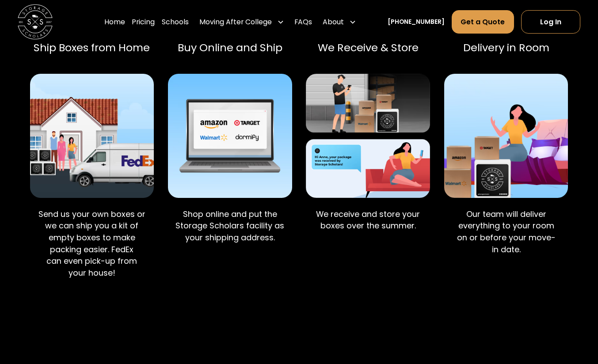 The width and height of the screenshot is (598, 364). Describe the element at coordinates (506, 232) in the screenshot. I see `p: Our team will deliver everything to your room on or before your move-in date.` at that location.